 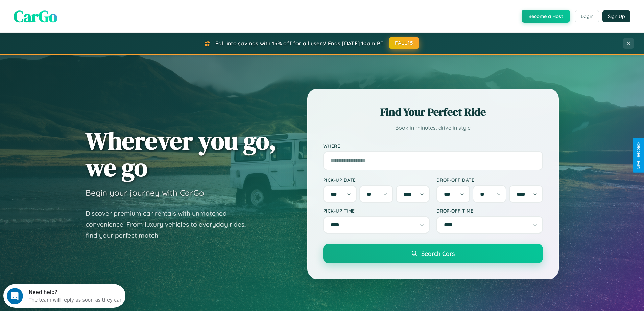 I want to click on button: Sign Up, so click(x=617, y=16).